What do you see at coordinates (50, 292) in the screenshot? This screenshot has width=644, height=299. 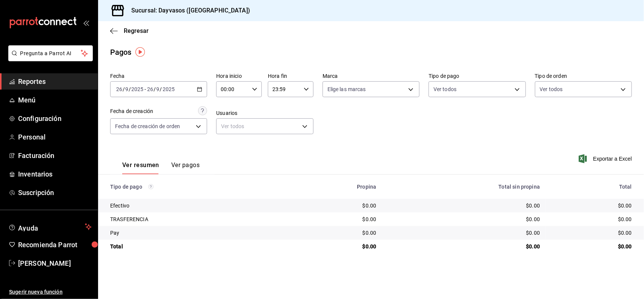 I see `span: Sugerir nueva función` at bounding box center [50, 292].